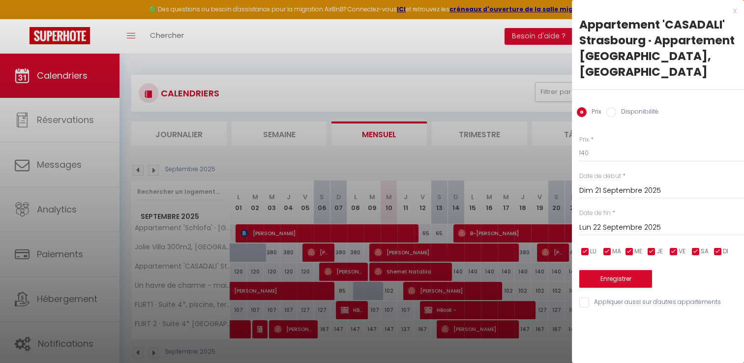  Describe the element at coordinates (654, 11) in the screenshot. I see `div: x` at that location.